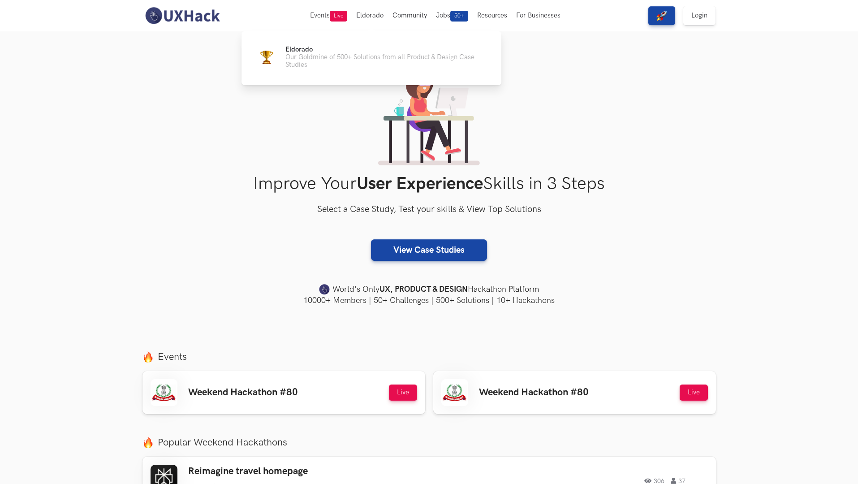 The width and height of the screenshot is (858, 484). Describe the element at coordinates (429, 184) in the screenshot. I see `h1: Improve Your Skills in 3 Steps` at that location.